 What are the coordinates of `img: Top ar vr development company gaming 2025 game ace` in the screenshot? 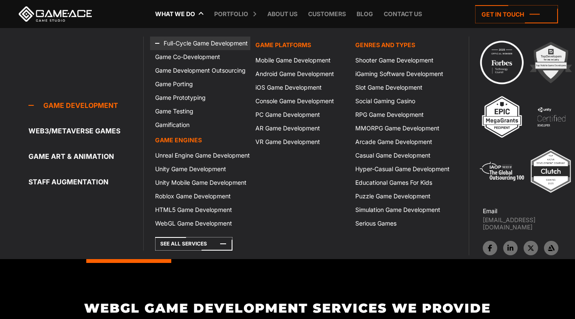 It's located at (551, 171).